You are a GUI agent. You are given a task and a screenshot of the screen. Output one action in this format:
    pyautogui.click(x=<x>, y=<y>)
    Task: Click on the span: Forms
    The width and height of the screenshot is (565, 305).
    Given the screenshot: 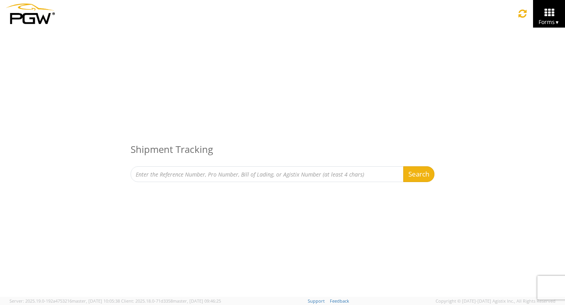 What is the action you would take?
    pyautogui.click(x=549, y=22)
    